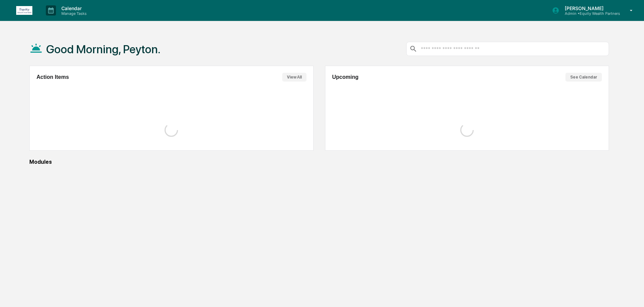  I want to click on a: See Calendar, so click(584, 77).